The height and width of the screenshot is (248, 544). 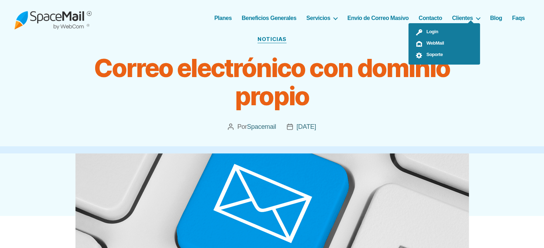 I want to click on a: Servicios, so click(x=322, y=18).